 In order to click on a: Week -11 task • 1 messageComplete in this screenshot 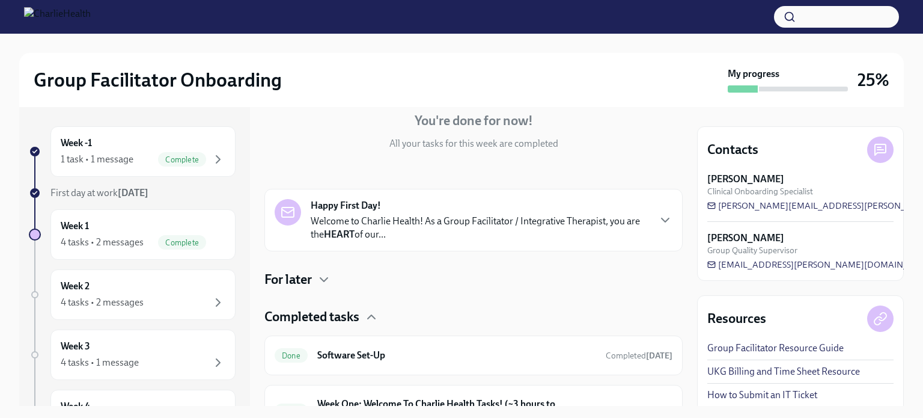, I will do `click(132, 151)`.